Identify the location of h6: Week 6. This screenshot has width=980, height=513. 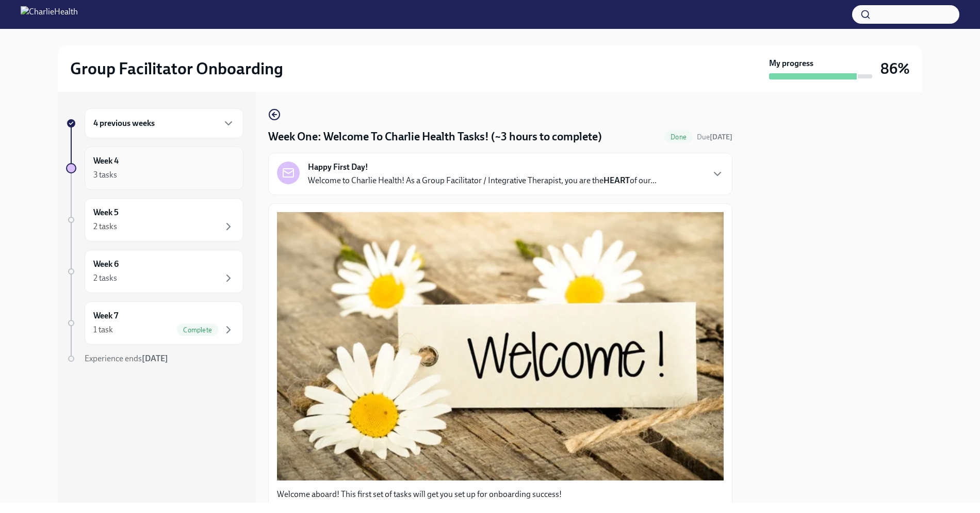
(106, 264).